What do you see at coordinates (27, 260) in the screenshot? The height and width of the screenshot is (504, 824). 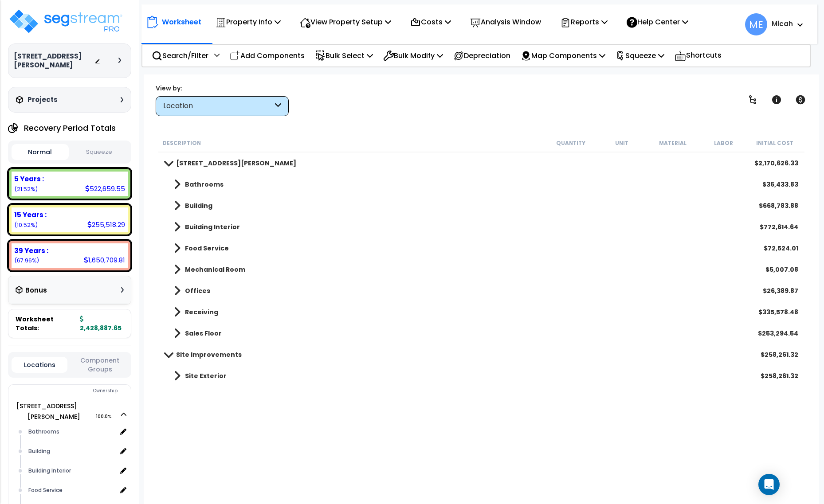 I see `small: (67.96%)` at bounding box center [27, 260].